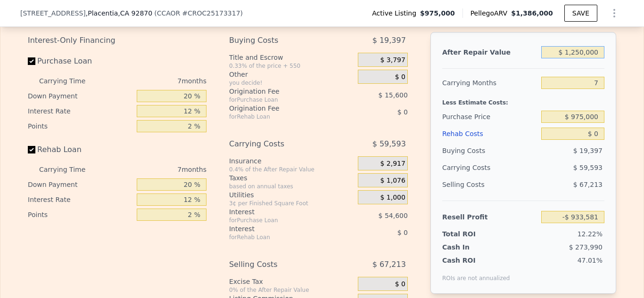 The width and height of the screenshot is (644, 298). What do you see at coordinates (476, 274) in the screenshot?
I see `div: ROIs are not annualized` at bounding box center [476, 274].